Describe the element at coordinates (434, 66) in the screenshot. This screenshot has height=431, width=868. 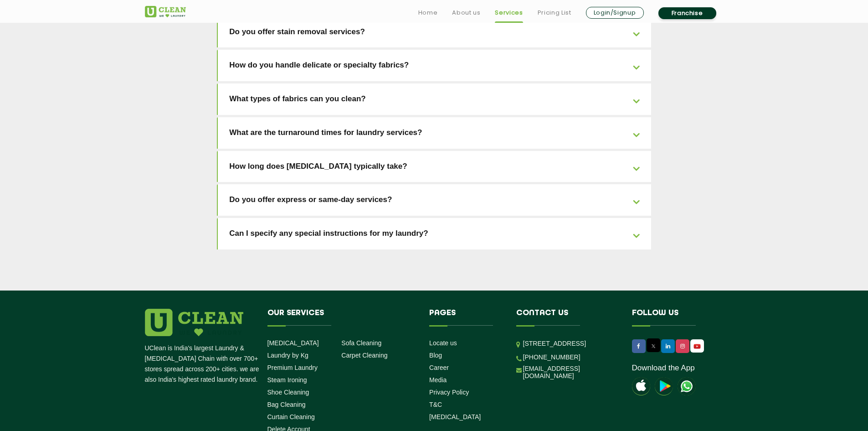
I see `a: How do you handle delicate or specialty fabrics?` at that location.